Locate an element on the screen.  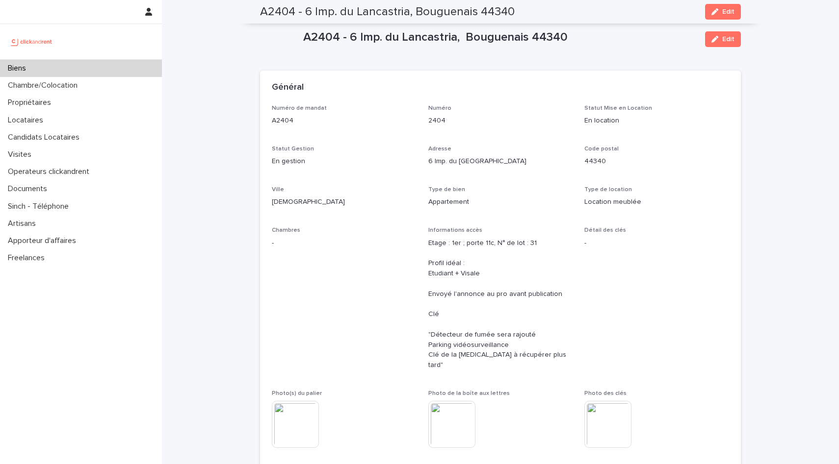
span: Chambres is located at coordinates (286, 231).